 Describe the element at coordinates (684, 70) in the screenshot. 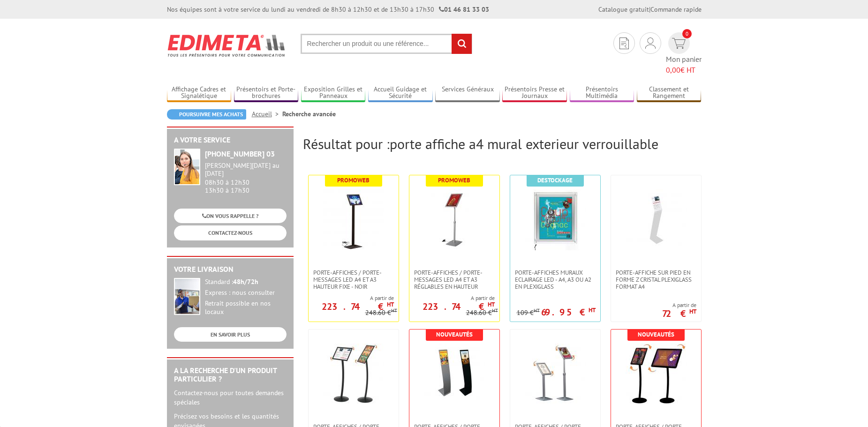

I see `span: € HT` at that location.